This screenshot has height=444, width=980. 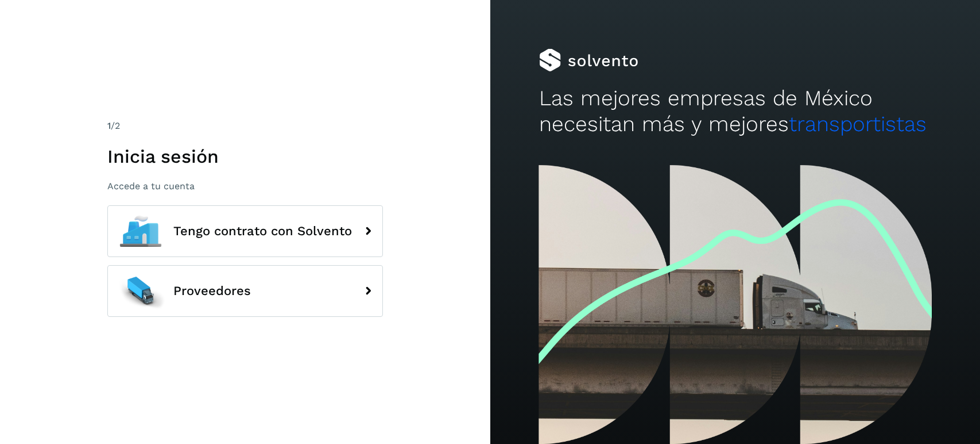 I want to click on button: Tengo contrato con Solvento, so click(x=245, y=231).